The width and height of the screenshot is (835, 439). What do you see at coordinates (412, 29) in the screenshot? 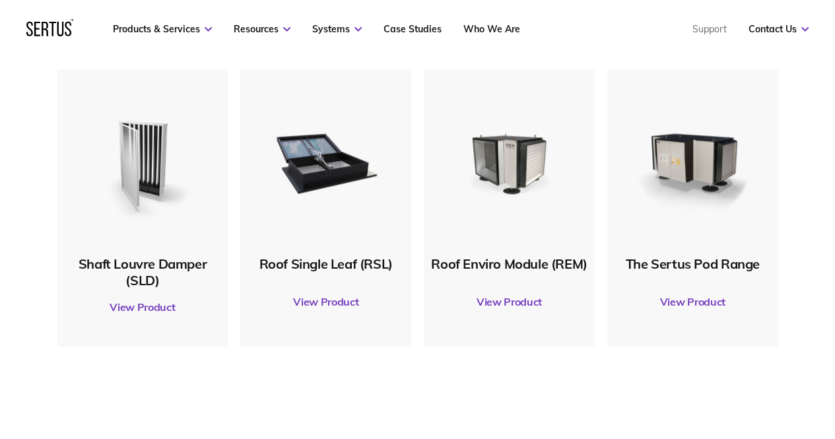
I see `a: Case Studies` at bounding box center [412, 29].